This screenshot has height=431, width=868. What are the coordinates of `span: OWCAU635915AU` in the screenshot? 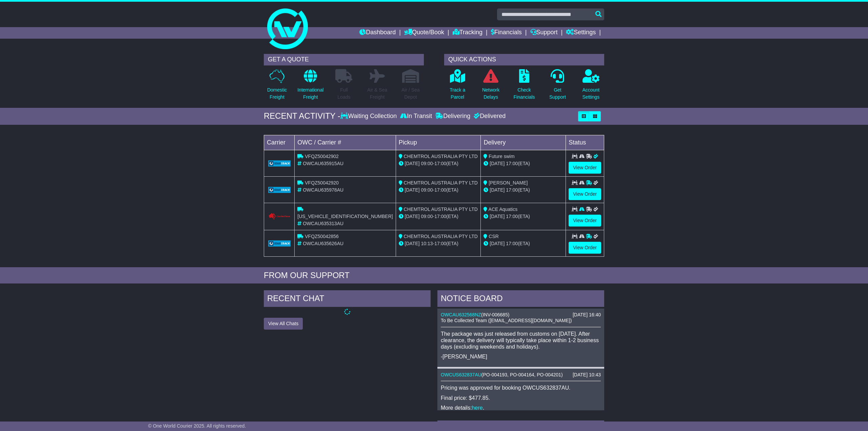 It's located at (323, 163).